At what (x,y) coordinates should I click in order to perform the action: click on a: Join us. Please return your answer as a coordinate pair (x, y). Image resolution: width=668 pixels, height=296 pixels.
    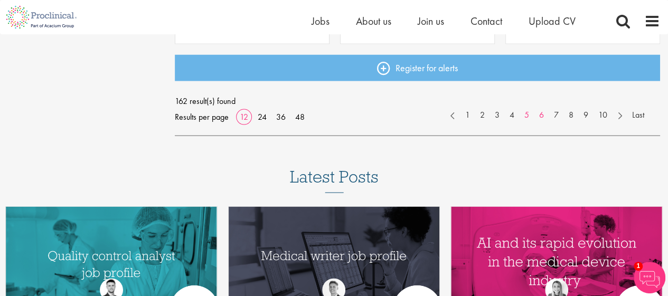
    Looking at the image, I should click on (431, 21).